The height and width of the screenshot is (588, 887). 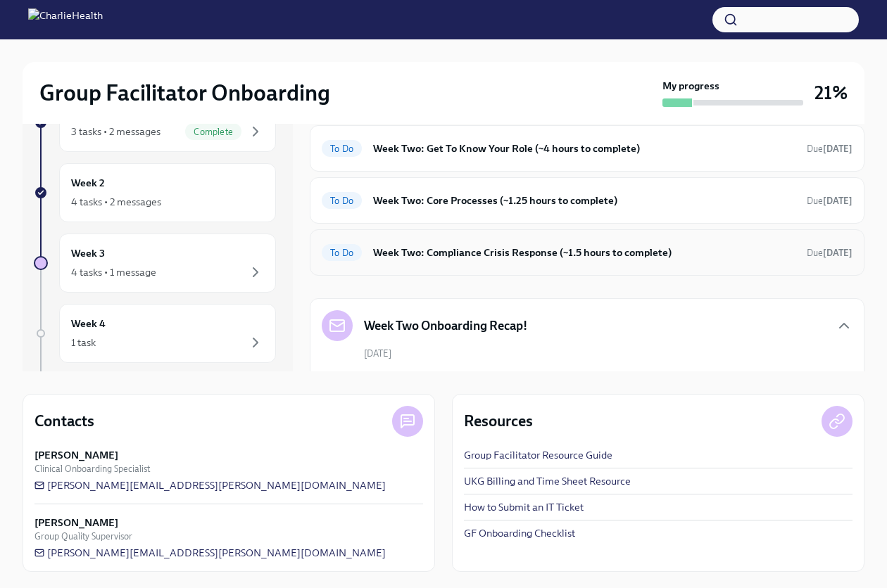 I want to click on div: 3 tasks • 2 messages, so click(x=115, y=131).